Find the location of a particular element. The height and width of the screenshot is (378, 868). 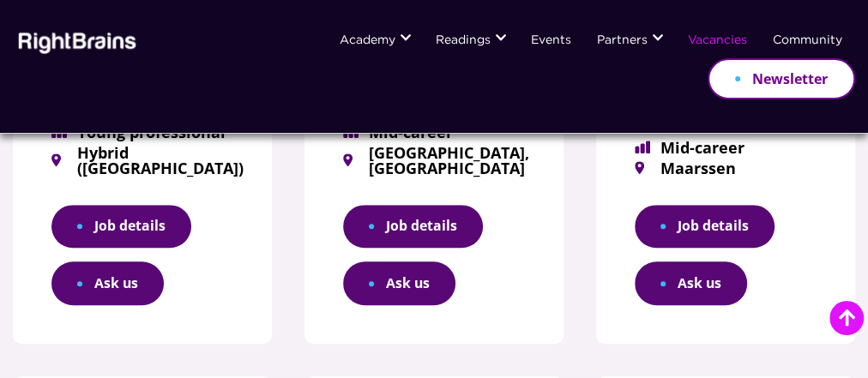

img: Rightbrains is located at coordinates (75, 41).